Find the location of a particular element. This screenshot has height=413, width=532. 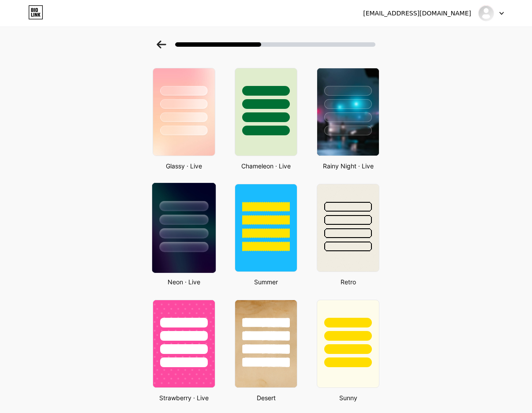

div: Strawberry · Live is located at coordinates (184, 397).